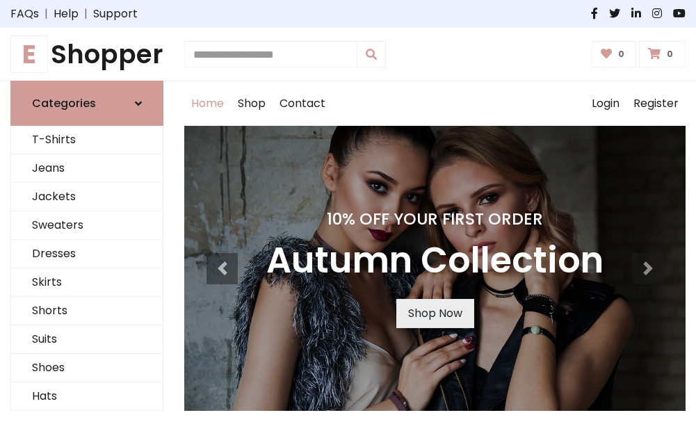 This screenshot has width=696, height=447. Describe the element at coordinates (115, 14) in the screenshot. I see `a: Support` at that location.